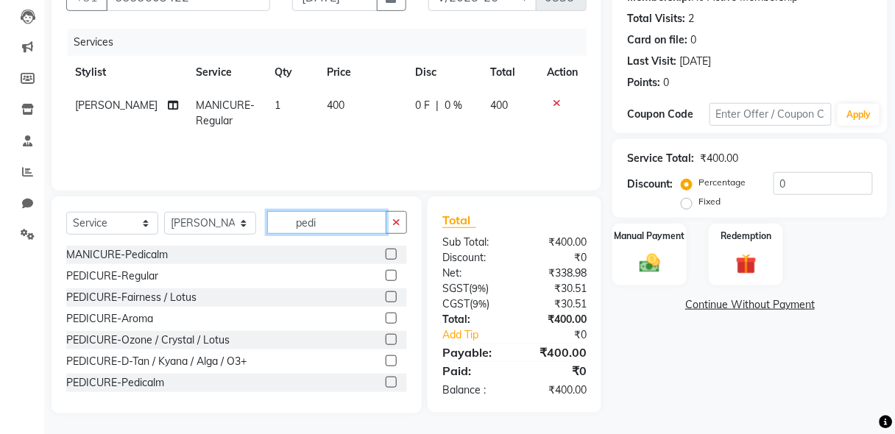 Image resolution: width=895 pixels, height=434 pixels. What do you see at coordinates (112, 276) in the screenshot?
I see `div: PEDICURE-Regular` at bounding box center [112, 276].